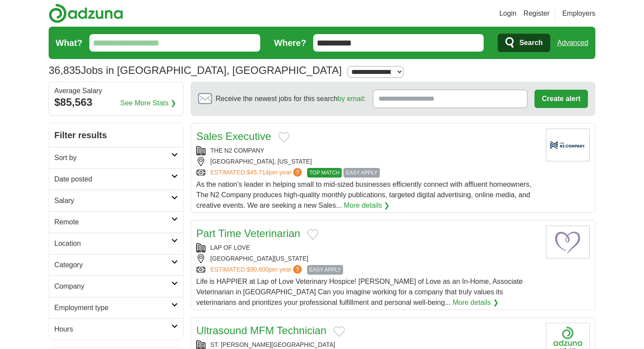  Describe the element at coordinates (116, 103) in the screenshot. I see `div: $85,563` at that location.